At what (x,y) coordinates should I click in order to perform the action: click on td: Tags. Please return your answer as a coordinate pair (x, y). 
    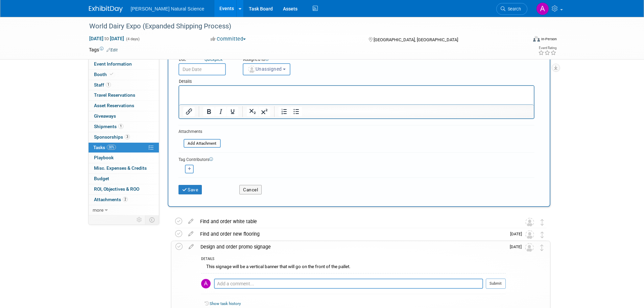
    Looking at the image, I should click on (103, 50).